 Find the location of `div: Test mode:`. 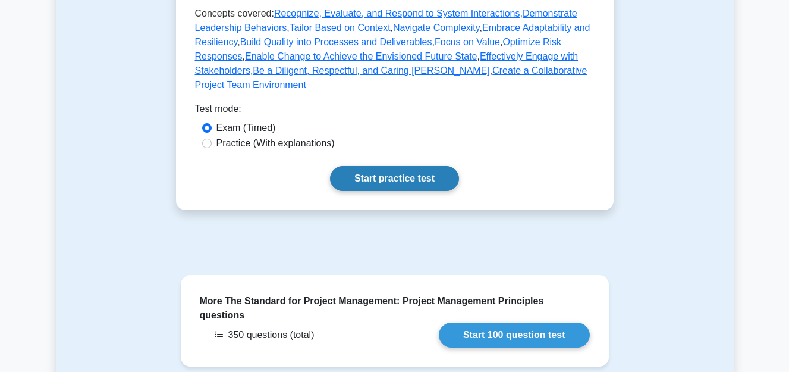

div: Test mode: is located at coordinates (395, 111).